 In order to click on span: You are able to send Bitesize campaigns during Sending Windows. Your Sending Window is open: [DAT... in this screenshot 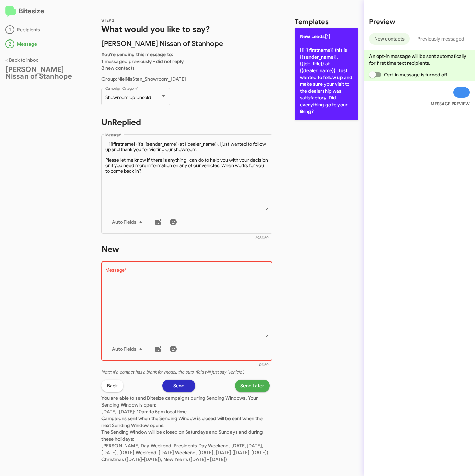, I will do `click(185, 429)`.